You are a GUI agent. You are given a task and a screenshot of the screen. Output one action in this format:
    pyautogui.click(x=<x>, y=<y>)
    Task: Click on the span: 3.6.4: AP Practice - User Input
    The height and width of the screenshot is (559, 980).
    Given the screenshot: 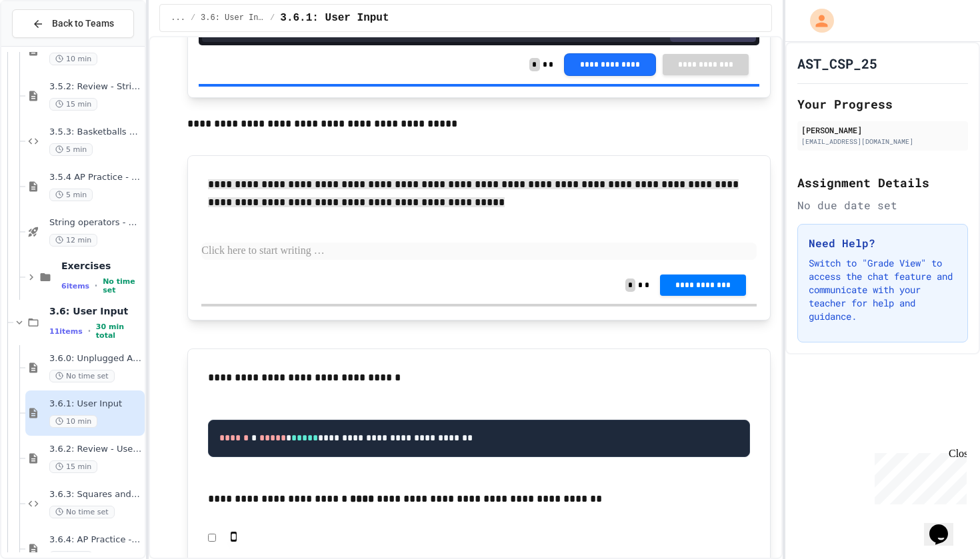 What is the action you would take?
    pyautogui.click(x=95, y=540)
    